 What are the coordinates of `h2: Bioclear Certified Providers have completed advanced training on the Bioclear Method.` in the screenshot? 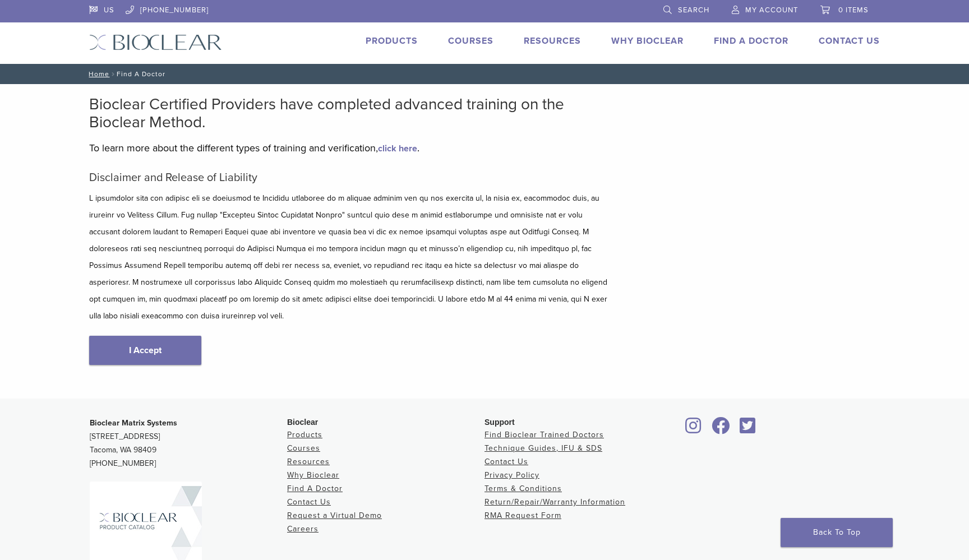 It's located at (350, 113).